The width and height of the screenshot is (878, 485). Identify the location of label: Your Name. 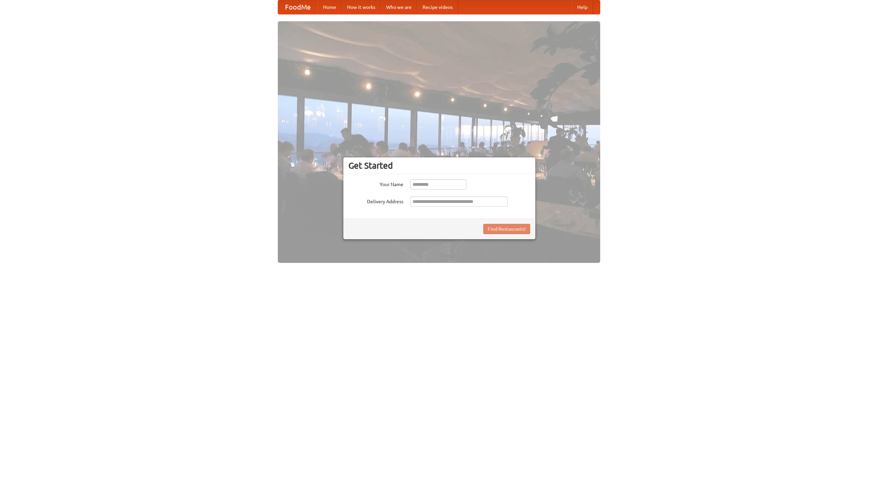
(376, 183).